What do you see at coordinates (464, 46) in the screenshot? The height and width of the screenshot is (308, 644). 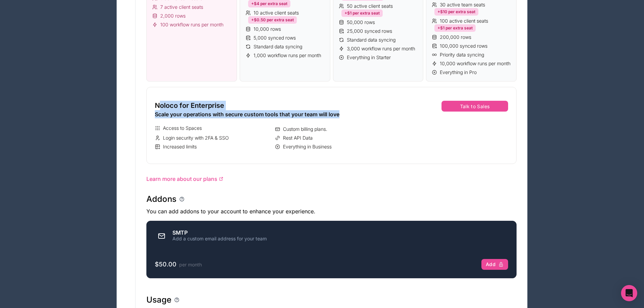 I see `span: 100,000 synced rows` at bounding box center [464, 46].